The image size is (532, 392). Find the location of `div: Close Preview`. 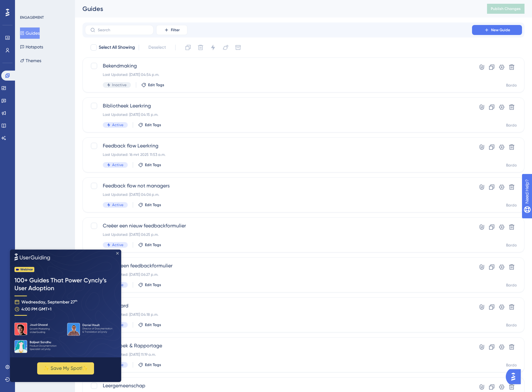

div: Close Preview is located at coordinates (108, 4).